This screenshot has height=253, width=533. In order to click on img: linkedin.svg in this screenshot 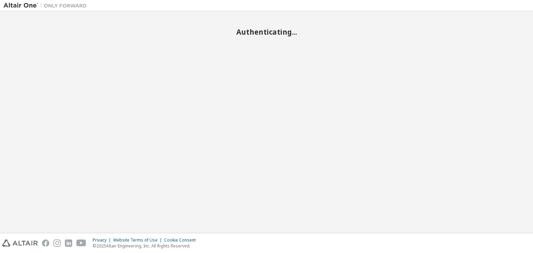, I will do `click(68, 243)`.